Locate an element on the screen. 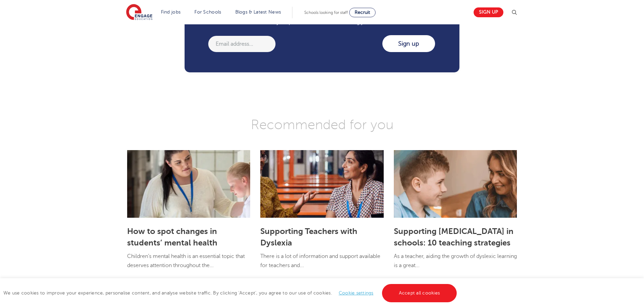  a: Find jobs is located at coordinates (171, 11).